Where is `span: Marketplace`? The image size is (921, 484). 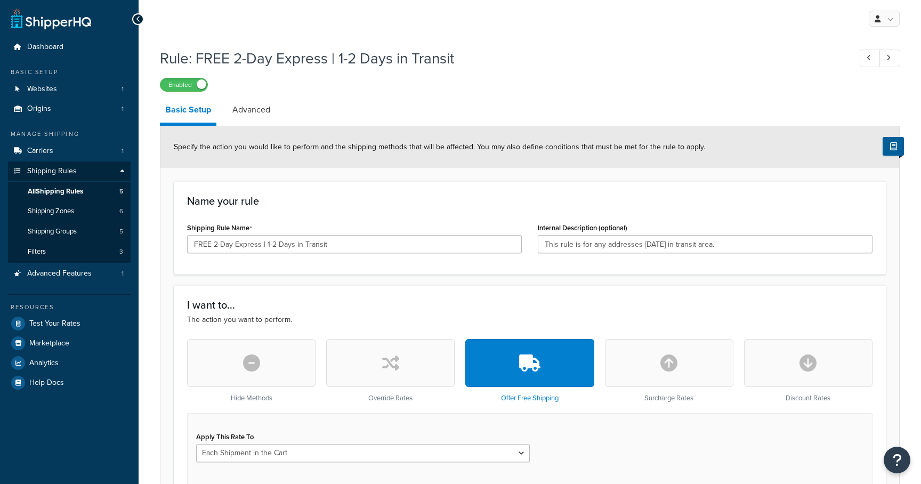 span: Marketplace is located at coordinates (49, 343).